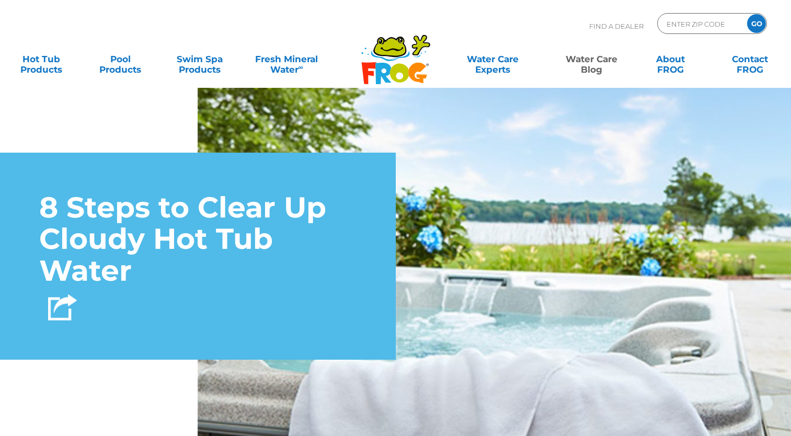 Image resolution: width=791 pixels, height=436 pixels. I want to click on a: PoolProducts, so click(121, 59).